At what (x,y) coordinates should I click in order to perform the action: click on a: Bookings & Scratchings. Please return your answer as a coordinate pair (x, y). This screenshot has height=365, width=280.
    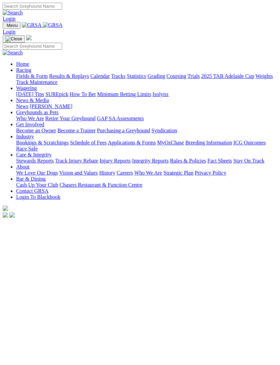
    Looking at the image, I should click on (42, 142).